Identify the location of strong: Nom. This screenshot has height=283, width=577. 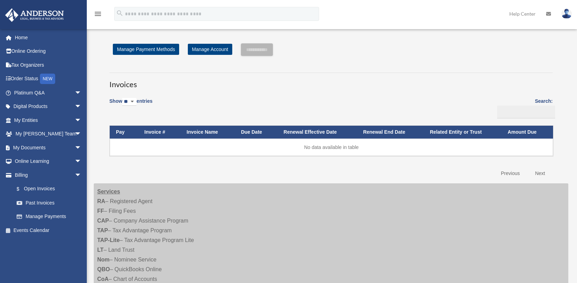
(103, 259).